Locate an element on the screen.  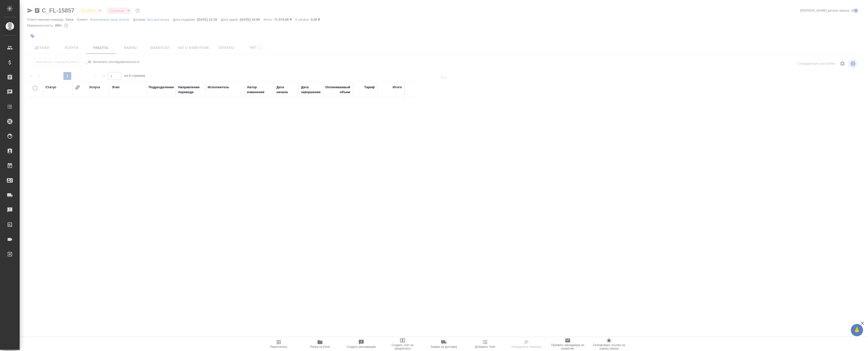
div: Направление перевода is located at coordinates (191, 89).